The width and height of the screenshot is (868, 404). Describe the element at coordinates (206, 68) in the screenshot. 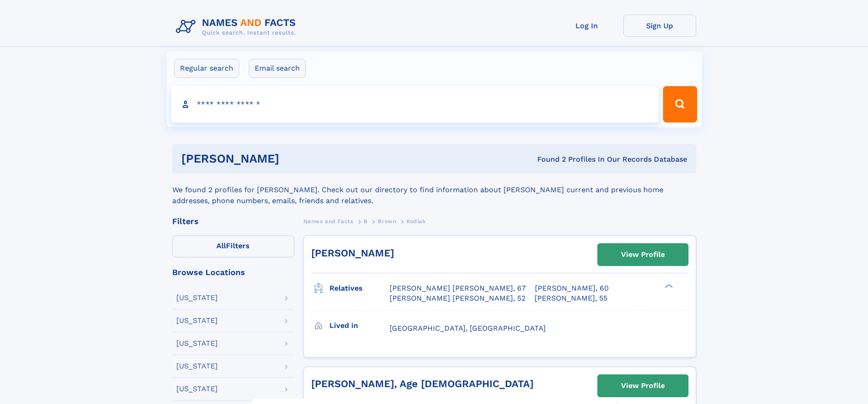

I see `label: Regular search` at that location.